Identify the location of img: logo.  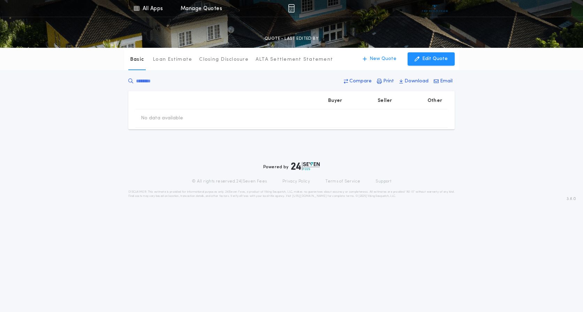
(305, 166).